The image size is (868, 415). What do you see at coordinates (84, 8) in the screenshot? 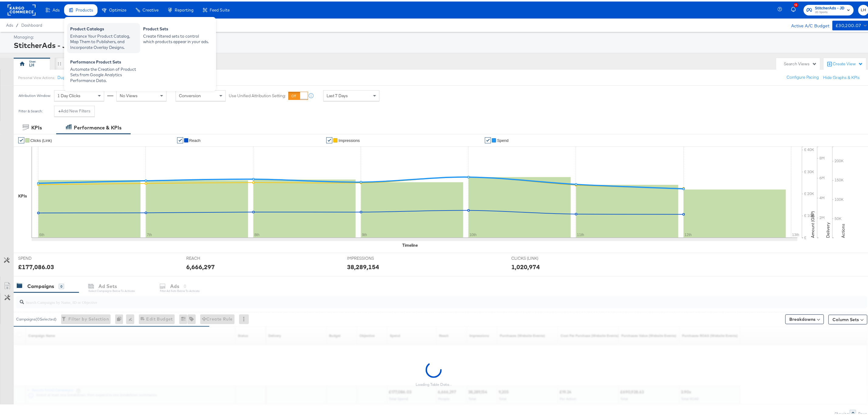
I see `span: Products` at bounding box center [84, 8].